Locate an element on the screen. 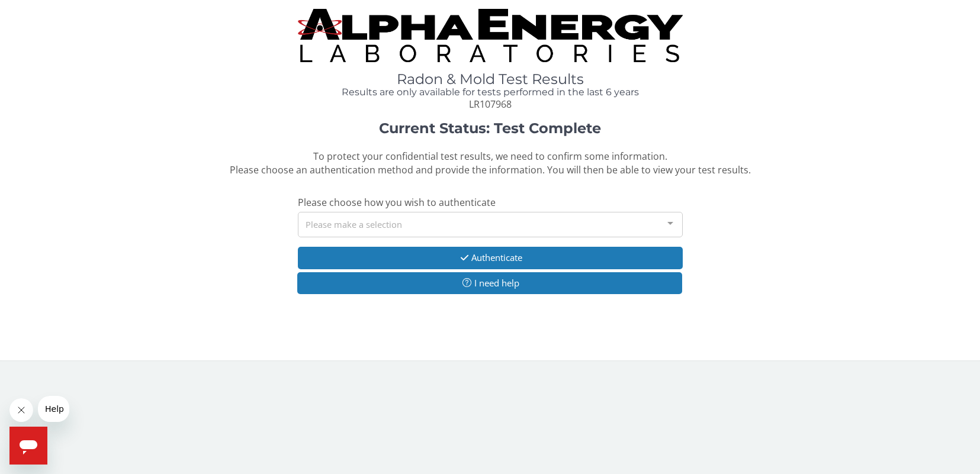 This screenshot has height=474, width=980. span: Help is located at coordinates (17, 13).